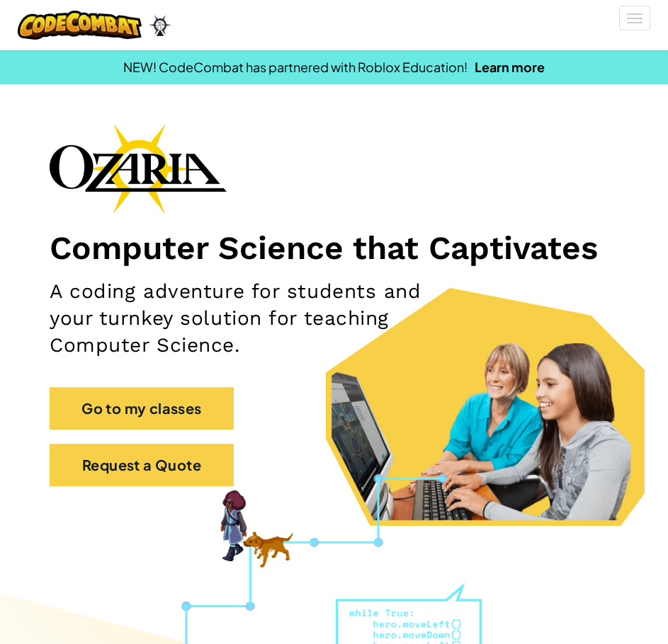  Describe the element at coordinates (509, 67) in the screenshot. I see `a: Learn more` at that location.